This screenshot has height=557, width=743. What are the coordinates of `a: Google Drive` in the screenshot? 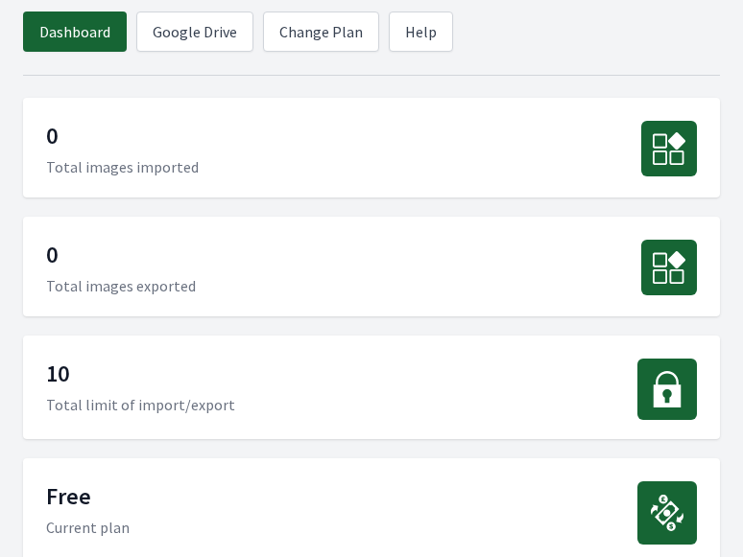 It's located at (195, 32).